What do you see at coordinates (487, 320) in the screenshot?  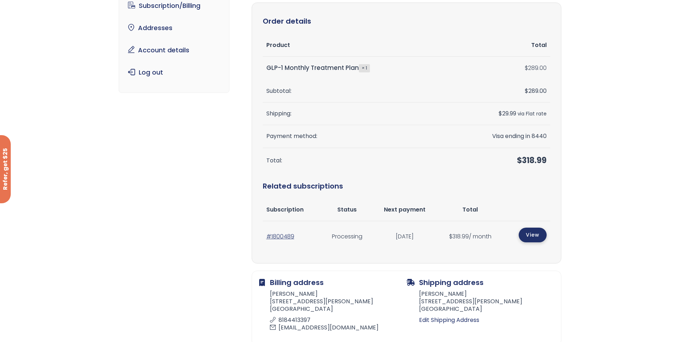 I see `a: Edit Shipping Address` at bounding box center [487, 320].